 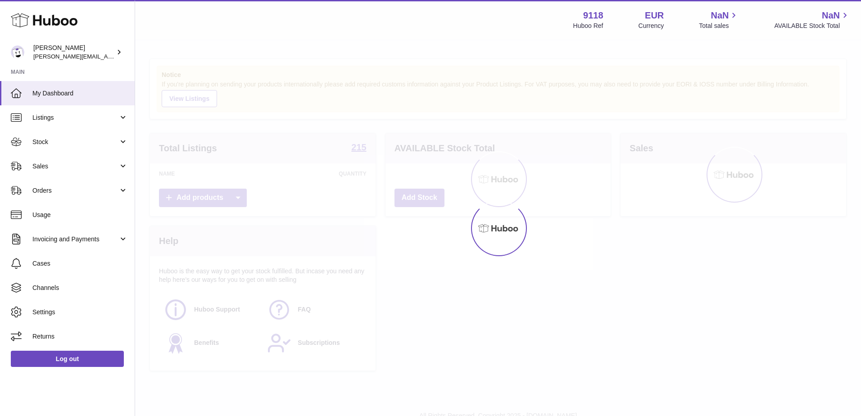 What do you see at coordinates (718, 20) in the screenshot?
I see `a: NaN Total sales` at bounding box center [718, 20].